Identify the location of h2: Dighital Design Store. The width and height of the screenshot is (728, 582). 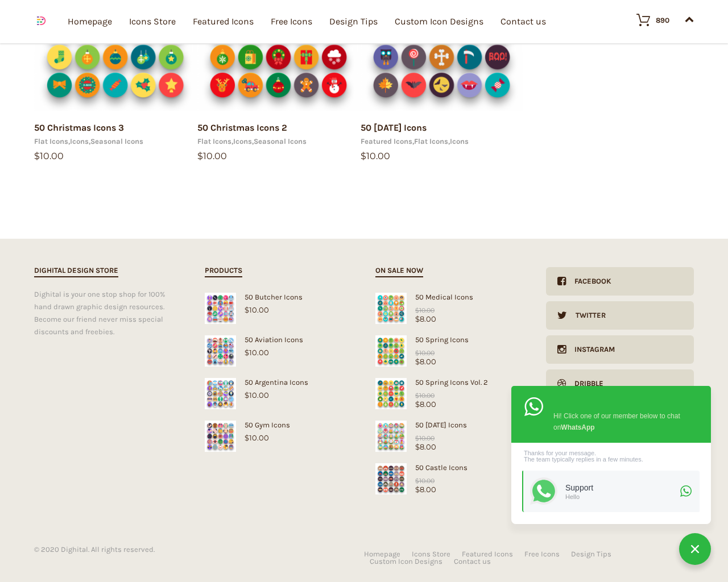
(76, 271).